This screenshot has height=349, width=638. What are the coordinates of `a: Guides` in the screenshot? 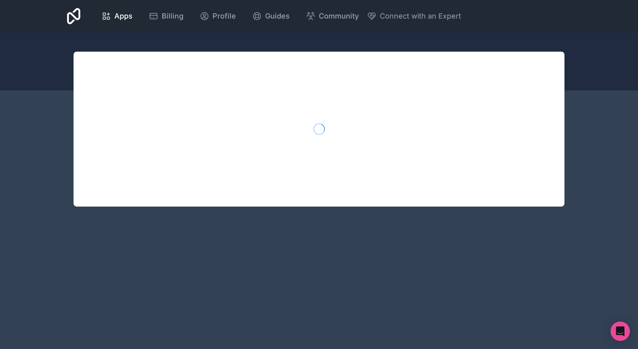 It's located at (271, 16).